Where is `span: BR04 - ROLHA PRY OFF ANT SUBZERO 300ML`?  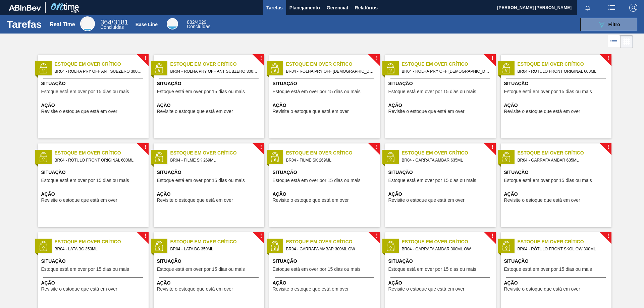
span: BR04 - ROLHA PRY OFF ANT SUBZERO 300ML is located at coordinates (99, 71).